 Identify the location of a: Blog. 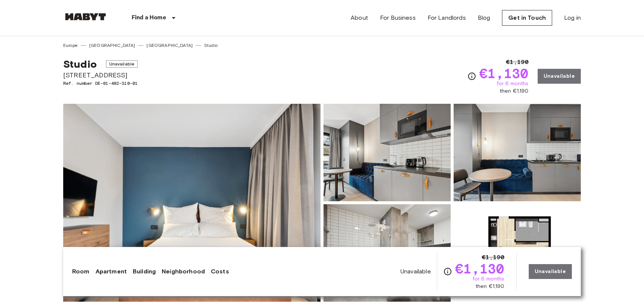
(484, 18).